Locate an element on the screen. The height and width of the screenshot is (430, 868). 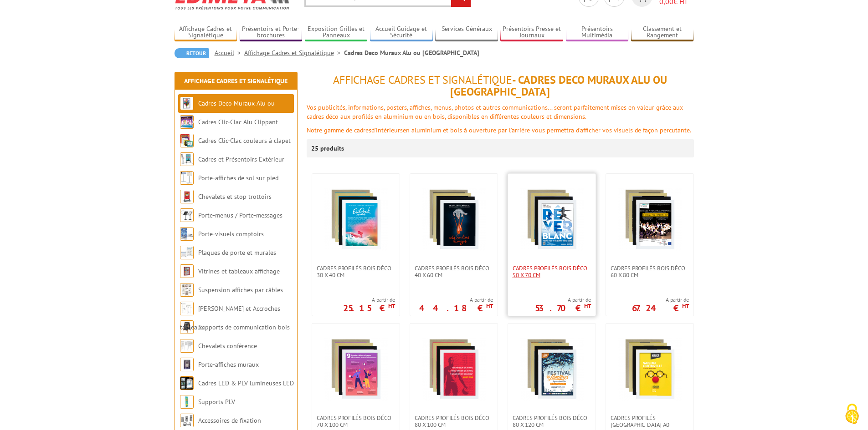
span: Affichage Cadres et Signalétique is located at coordinates (423, 79).